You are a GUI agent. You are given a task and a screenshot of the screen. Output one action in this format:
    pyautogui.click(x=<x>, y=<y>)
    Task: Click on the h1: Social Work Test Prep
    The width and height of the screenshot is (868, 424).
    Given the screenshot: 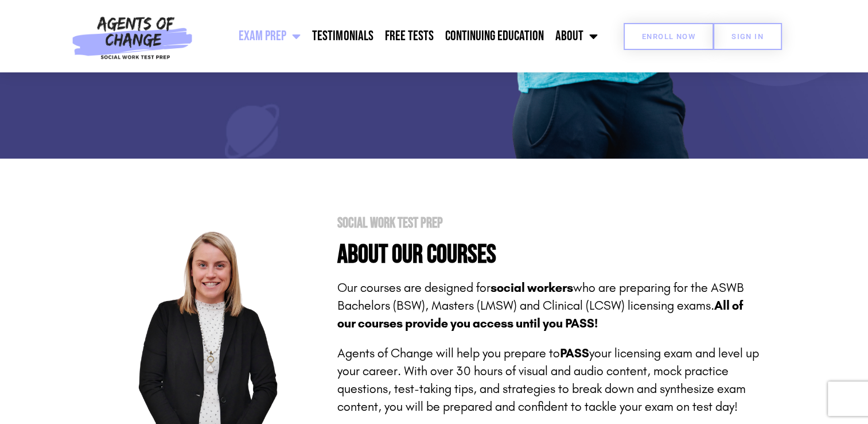 What is the action you would take?
    pyautogui.click(x=549, y=223)
    